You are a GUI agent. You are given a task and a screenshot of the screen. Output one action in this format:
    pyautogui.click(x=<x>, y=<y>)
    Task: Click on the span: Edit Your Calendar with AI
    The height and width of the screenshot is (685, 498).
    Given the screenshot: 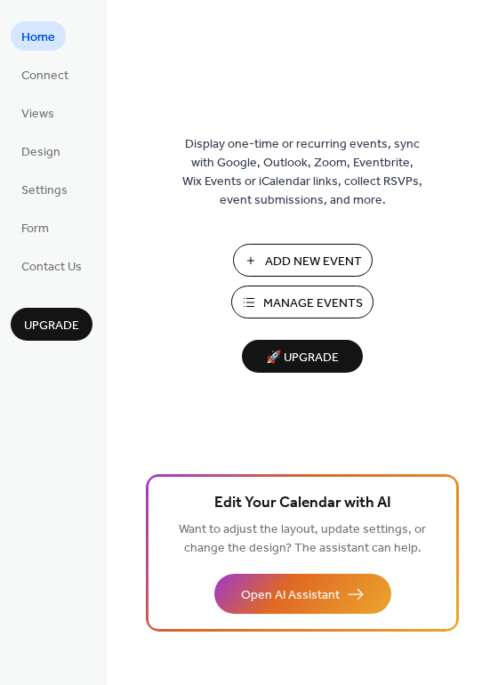 What is the action you would take?
    pyautogui.click(x=303, y=504)
    